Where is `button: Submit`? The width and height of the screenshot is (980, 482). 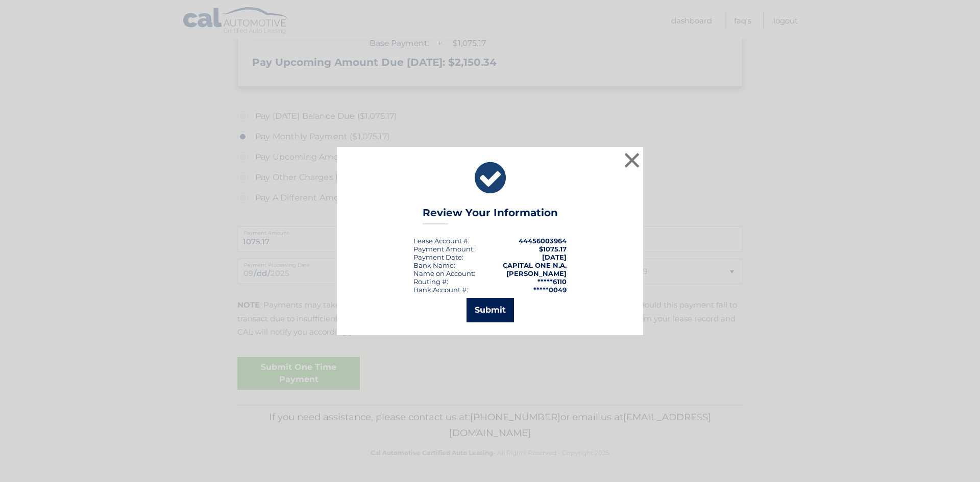
button: Submit is located at coordinates (490, 310).